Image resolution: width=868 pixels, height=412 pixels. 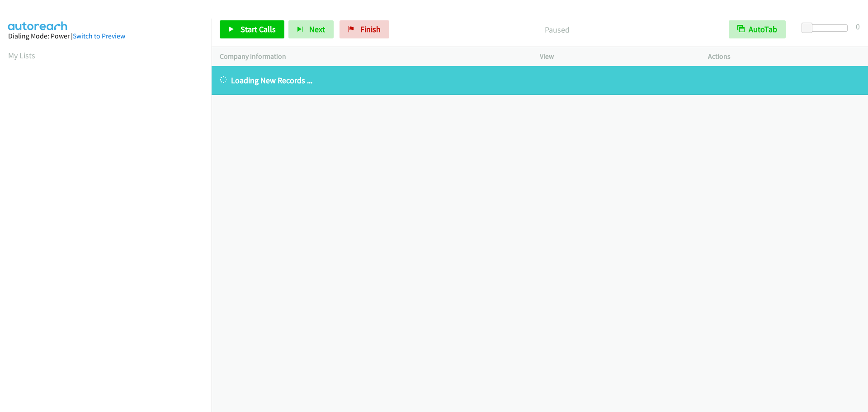 I want to click on a: Finish, so click(x=365, y=29).